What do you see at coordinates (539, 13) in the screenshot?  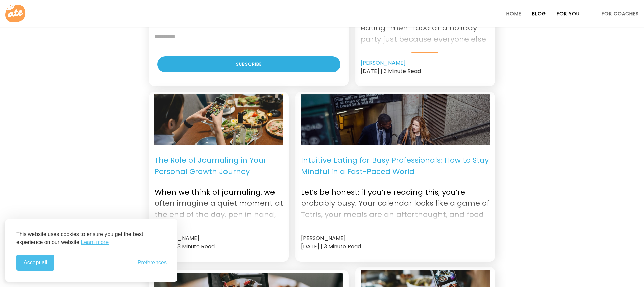 I see `a: Blog` at bounding box center [539, 13].